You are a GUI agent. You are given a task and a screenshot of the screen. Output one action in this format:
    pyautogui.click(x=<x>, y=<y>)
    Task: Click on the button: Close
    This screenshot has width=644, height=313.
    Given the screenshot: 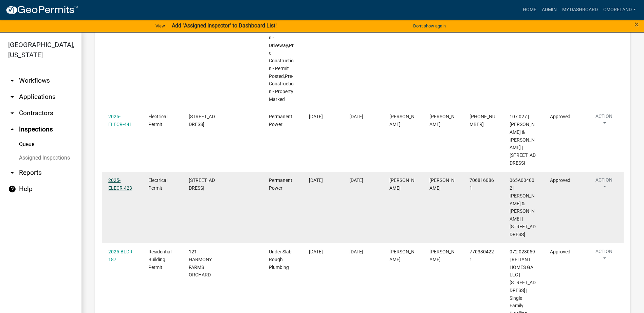 What is the action you would take?
    pyautogui.click(x=636, y=24)
    